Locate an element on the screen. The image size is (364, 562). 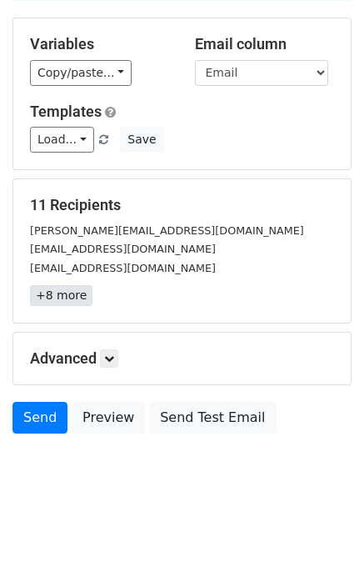
h5: Variables is located at coordinates (100, 44).